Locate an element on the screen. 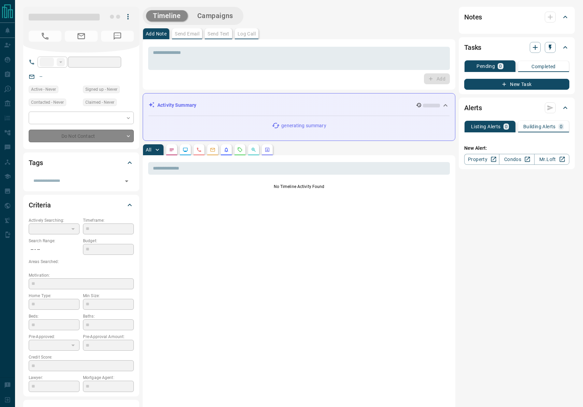 Image resolution: width=583 pixels, height=407 pixels. p: Home Type: is located at coordinates (54, 296).